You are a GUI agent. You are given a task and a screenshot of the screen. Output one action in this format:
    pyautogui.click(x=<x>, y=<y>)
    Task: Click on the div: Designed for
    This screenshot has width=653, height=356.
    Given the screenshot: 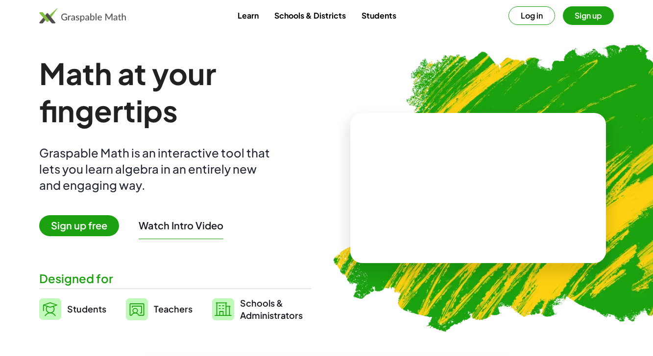 What is the action you would take?
    pyautogui.click(x=175, y=279)
    